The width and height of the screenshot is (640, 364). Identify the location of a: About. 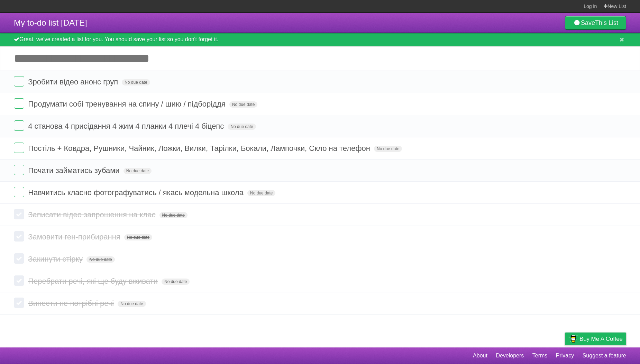
(480, 356).